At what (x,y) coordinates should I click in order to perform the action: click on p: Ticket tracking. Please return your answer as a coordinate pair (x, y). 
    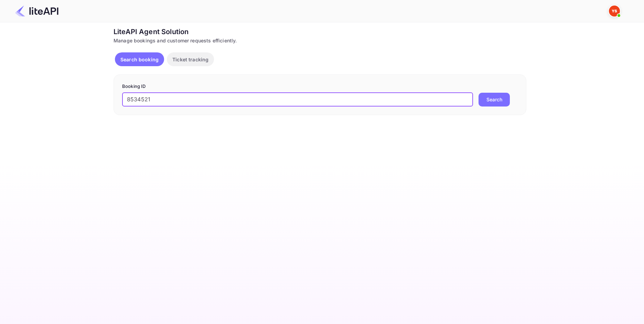
    Looking at the image, I should click on (190, 60).